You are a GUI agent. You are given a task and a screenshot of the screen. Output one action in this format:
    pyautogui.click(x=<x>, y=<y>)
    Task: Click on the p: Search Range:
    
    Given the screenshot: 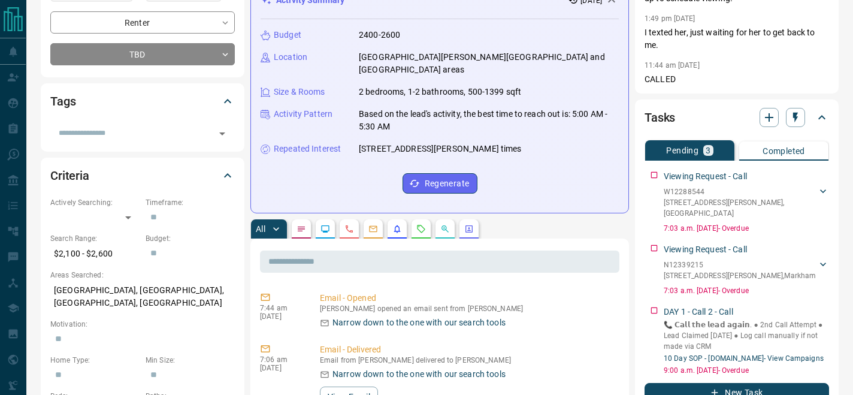 What is the action you would take?
    pyautogui.click(x=95, y=239)
    